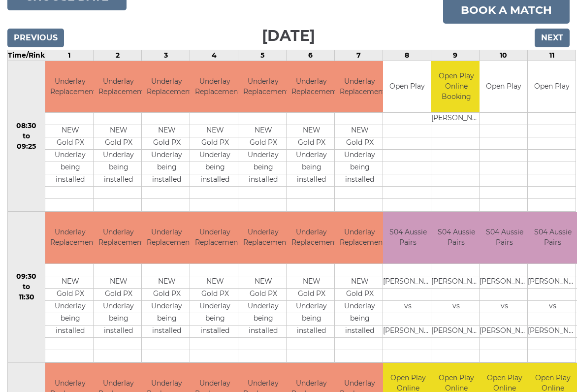 The height and width of the screenshot is (392, 577). I want to click on td: 09:30 to 11:30, so click(27, 287).